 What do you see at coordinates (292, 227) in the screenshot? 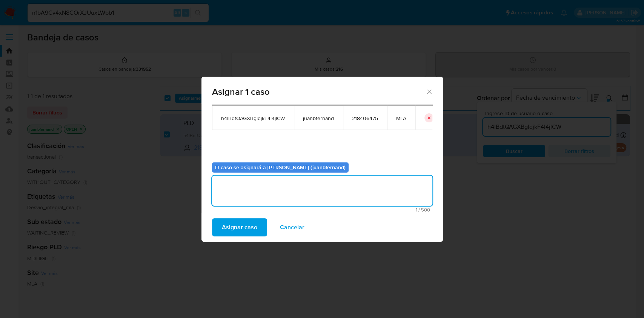
I see `button: Cancelar` at bounding box center [292, 227].